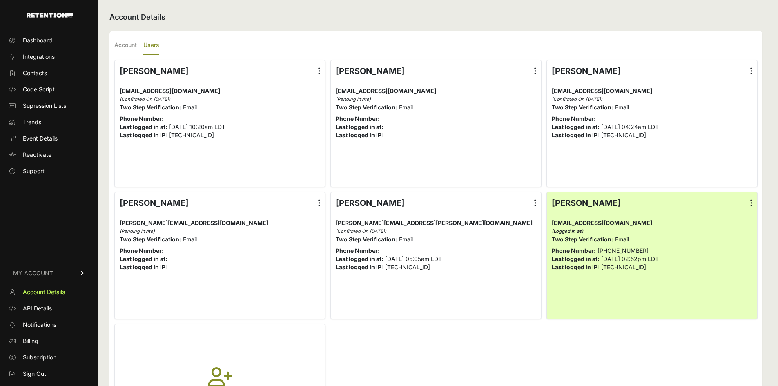 The image size is (778, 386). Describe the element at coordinates (34, 374) in the screenshot. I see `span: Sign Out` at that location.